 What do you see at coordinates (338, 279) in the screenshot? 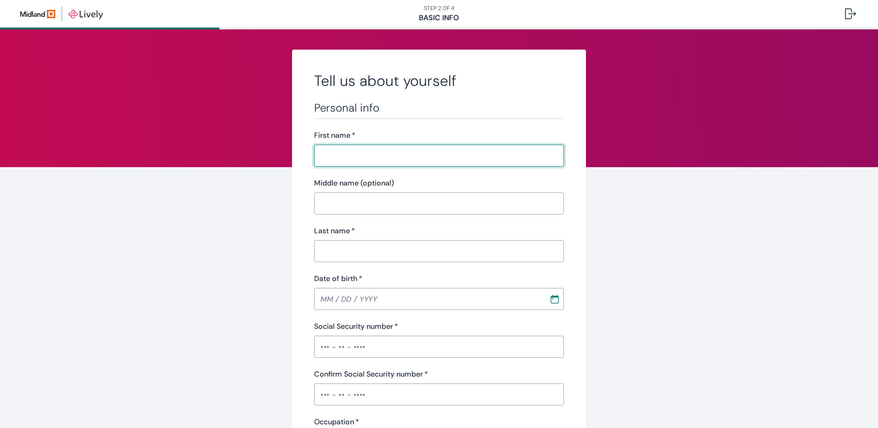
I see `label: Date of birth` at bounding box center [338, 279].